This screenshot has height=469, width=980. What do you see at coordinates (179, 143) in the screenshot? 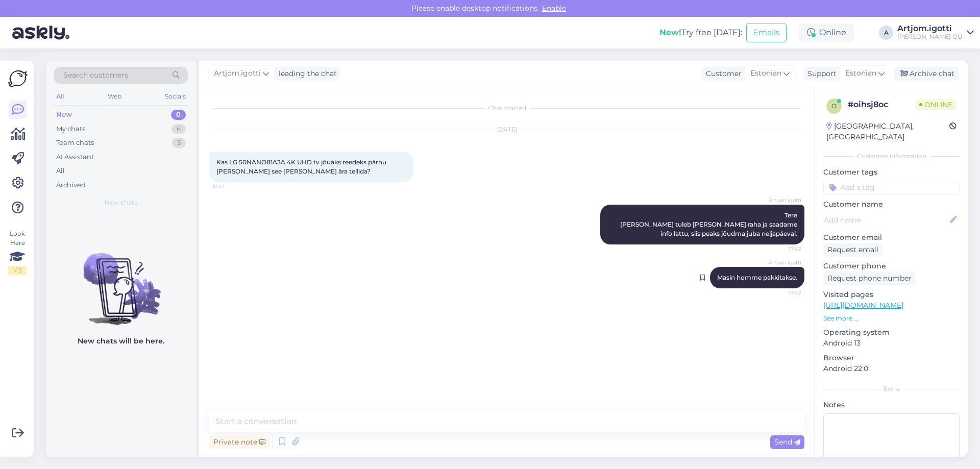
I see `div: 5` at bounding box center [179, 143].